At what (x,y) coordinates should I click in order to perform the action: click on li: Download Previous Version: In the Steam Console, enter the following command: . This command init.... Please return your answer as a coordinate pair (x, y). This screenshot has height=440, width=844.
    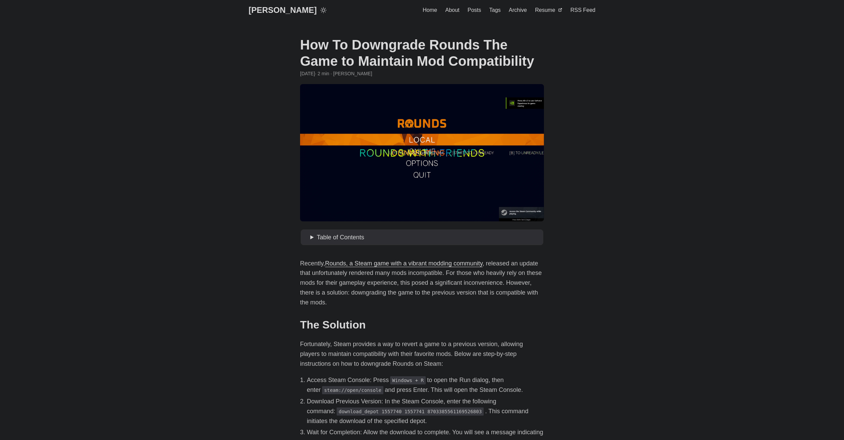
    Looking at the image, I should click on (426, 411).